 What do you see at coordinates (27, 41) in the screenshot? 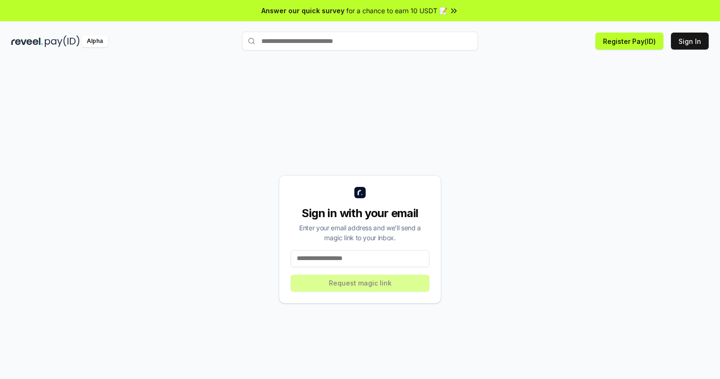
I see `img: reveel_dark` at bounding box center [27, 41].